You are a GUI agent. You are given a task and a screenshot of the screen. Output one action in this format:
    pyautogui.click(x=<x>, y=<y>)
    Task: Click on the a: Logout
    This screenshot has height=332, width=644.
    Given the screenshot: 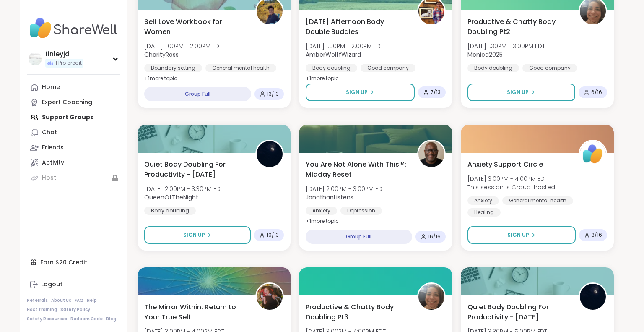 What is the action you would take?
    pyautogui.click(x=73, y=285)
    